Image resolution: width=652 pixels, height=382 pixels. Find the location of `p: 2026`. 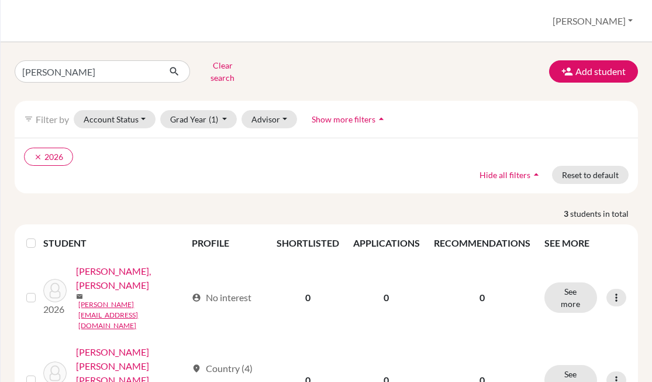

p: 2026 is located at coordinates (55, 309).